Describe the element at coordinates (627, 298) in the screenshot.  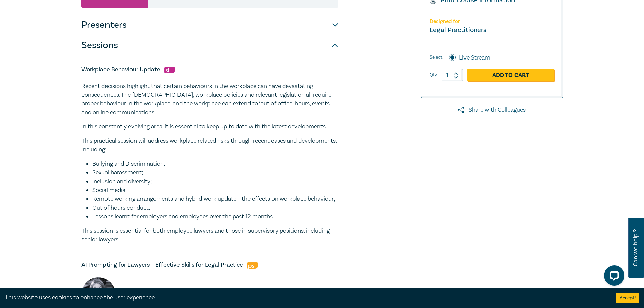
I see `button: Accept cookies` at that location.